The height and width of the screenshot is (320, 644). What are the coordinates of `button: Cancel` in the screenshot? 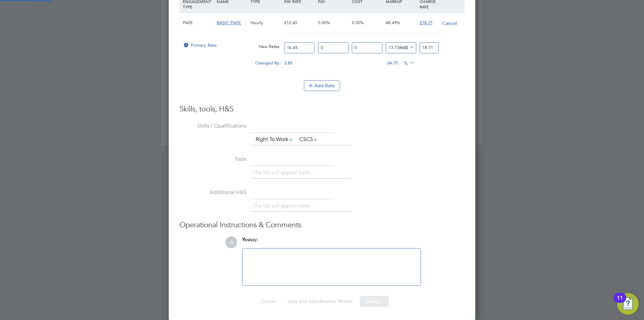 It's located at (268, 301).